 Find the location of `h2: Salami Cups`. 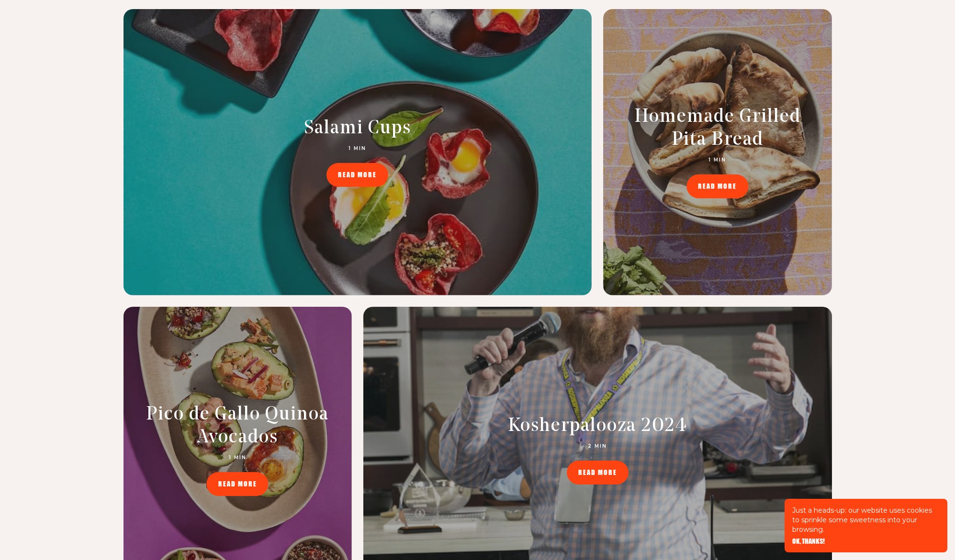

h2: Salami Cups is located at coordinates (357, 129).